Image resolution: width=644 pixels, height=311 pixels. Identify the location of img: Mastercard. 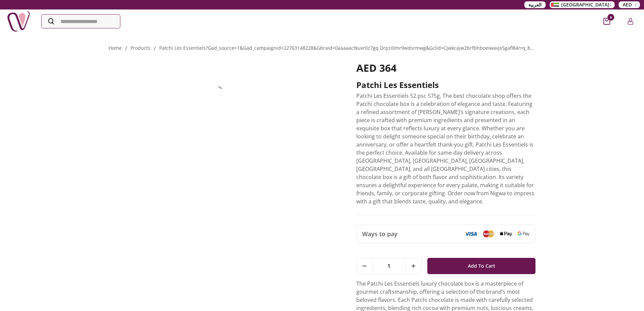
(489, 234).